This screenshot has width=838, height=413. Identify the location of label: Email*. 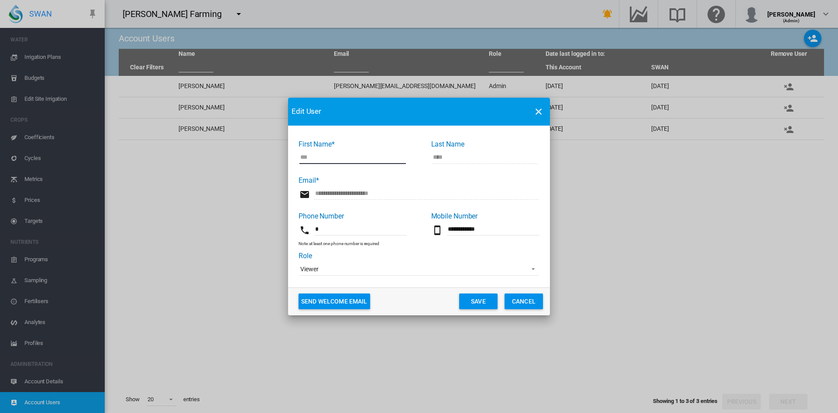
(308, 180).